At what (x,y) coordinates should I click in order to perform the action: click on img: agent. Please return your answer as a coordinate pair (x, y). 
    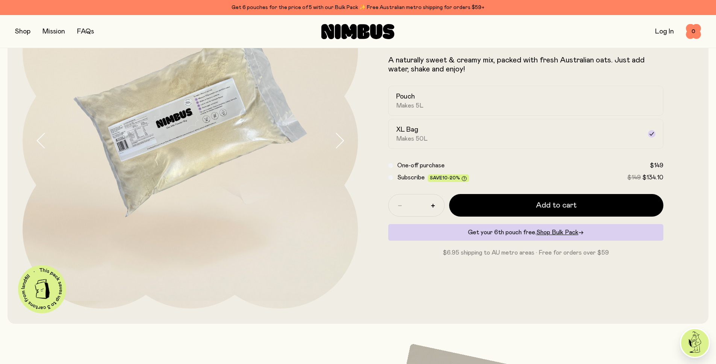
    Looking at the image, I should click on (695, 343).